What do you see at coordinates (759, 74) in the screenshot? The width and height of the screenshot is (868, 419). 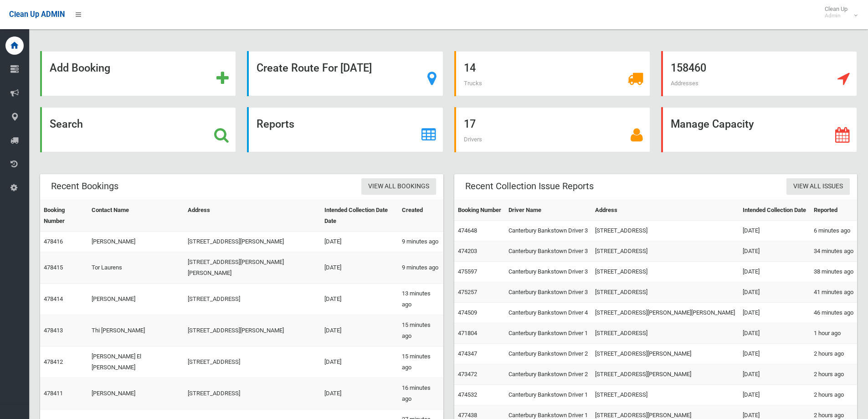 I see `a: 158460 Addresses` at bounding box center [759, 74].